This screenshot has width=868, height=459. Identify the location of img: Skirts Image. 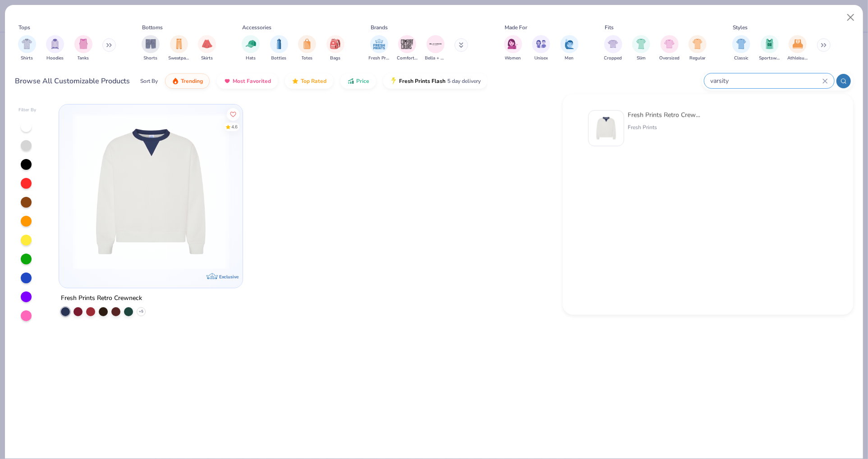
(207, 44).